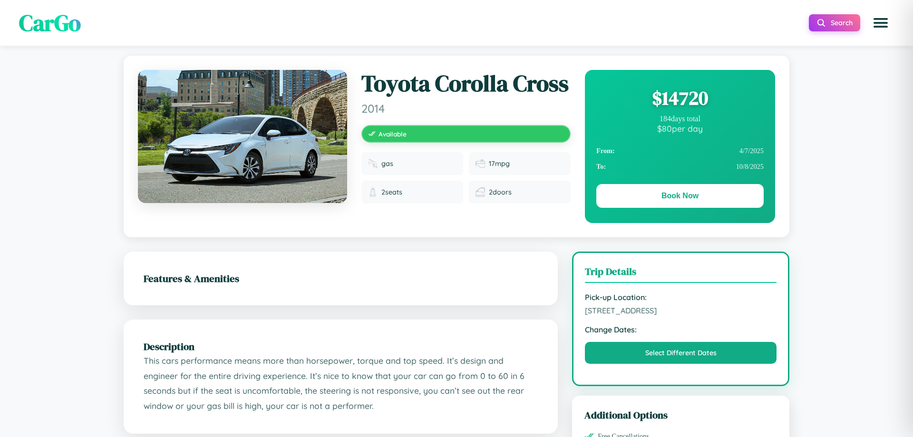  I want to click on p: This cars performance means more than horsepower, torque and top speed. It’s design and engineer ..., so click(340, 383).